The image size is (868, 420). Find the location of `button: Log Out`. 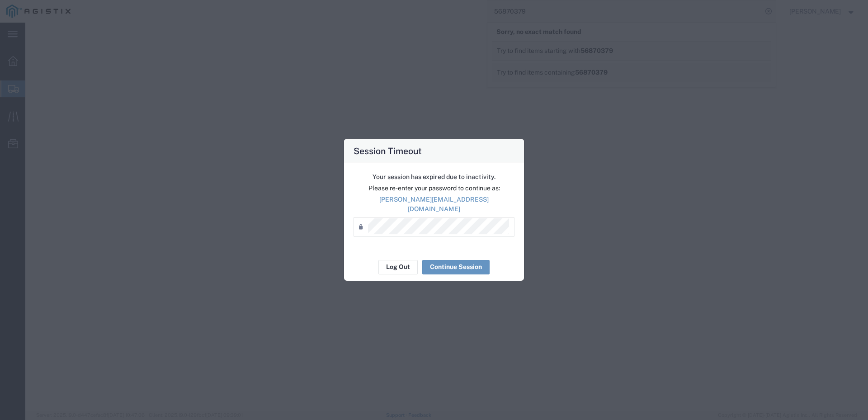

button: Log Out is located at coordinates (398, 267).